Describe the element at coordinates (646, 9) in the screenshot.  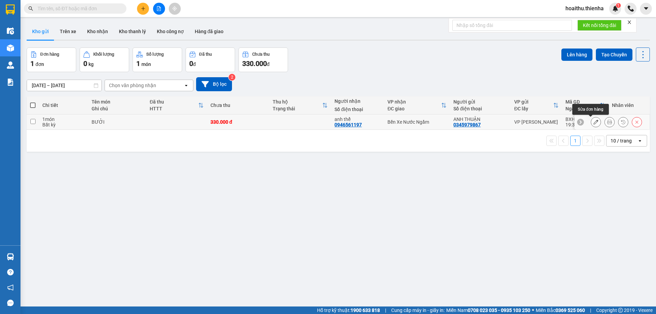
I see `button: caret-down` at that location.